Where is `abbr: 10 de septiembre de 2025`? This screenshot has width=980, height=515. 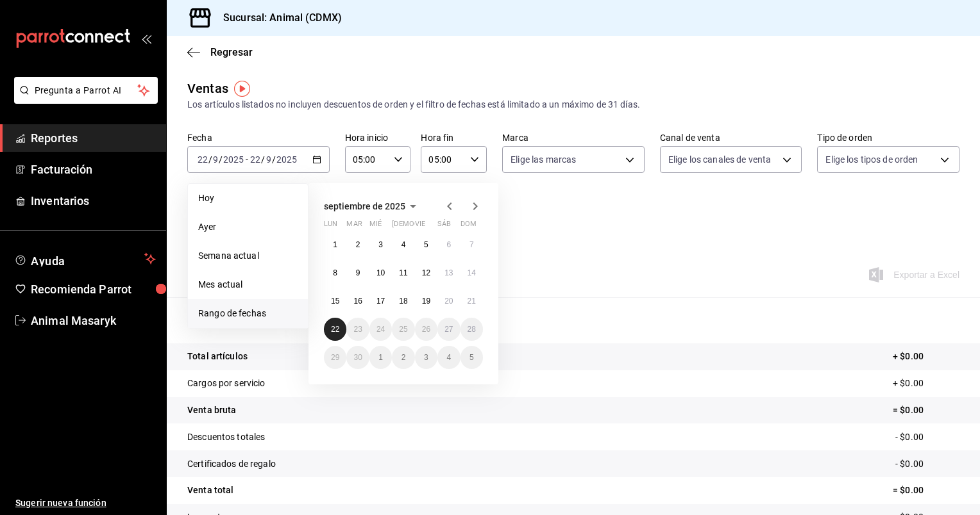
abbr: 10 de septiembre de 2025 is located at coordinates (380, 273).